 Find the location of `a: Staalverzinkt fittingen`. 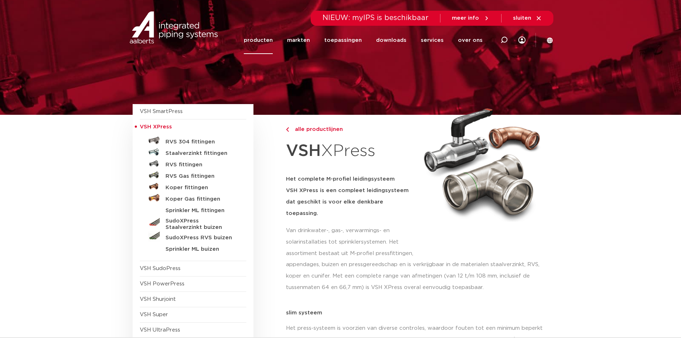

a: Staalverzinkt fittingen is located at coordinates (193, 152).